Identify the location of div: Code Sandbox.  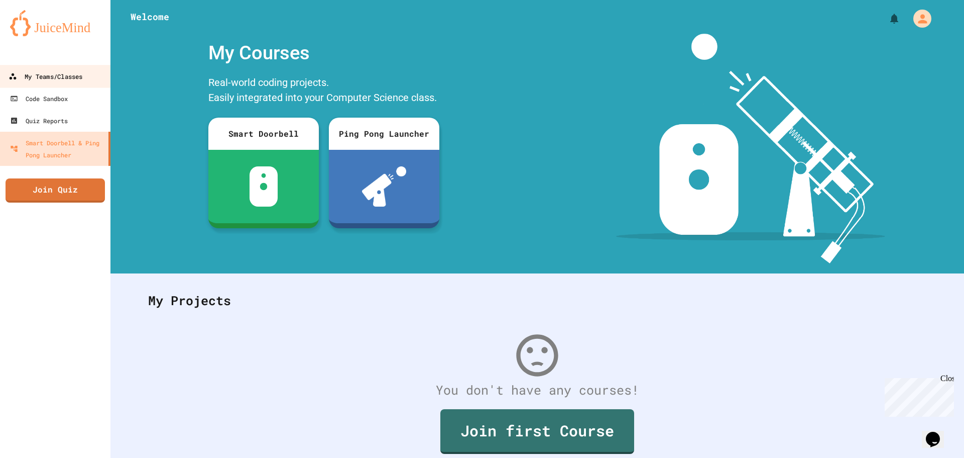
(39, 98).